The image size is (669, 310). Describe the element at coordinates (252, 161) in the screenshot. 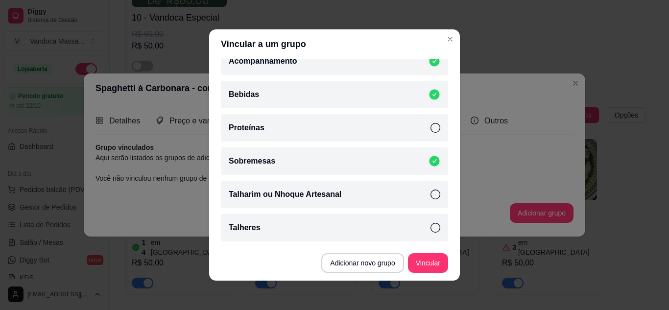

I see `p: Sobremesas` at that location.